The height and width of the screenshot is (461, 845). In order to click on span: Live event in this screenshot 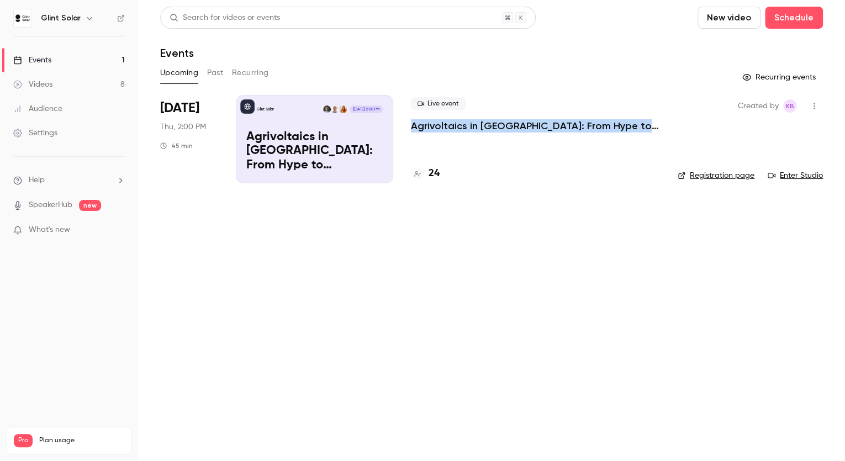, I will do `click(438, 104)`.